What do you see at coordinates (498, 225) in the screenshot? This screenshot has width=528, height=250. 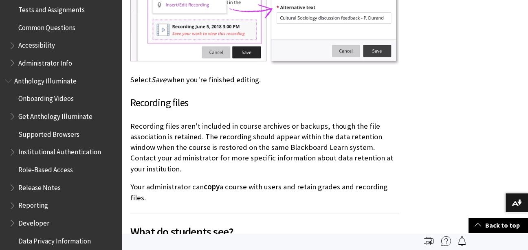 I see `a: Back to top` at bounding box center [498, 225].